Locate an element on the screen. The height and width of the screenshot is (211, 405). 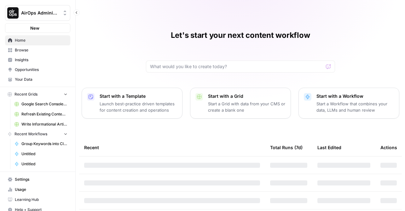
p: Start with a Grid is located at coordinates (247, 96).